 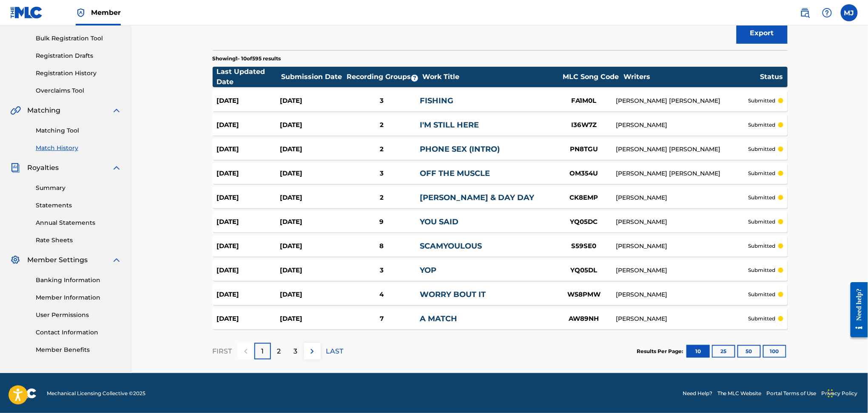 What do you see at coordinates (335, 351) in the screenshot?
I see `p: LAST` at bounding box center [335, 351].